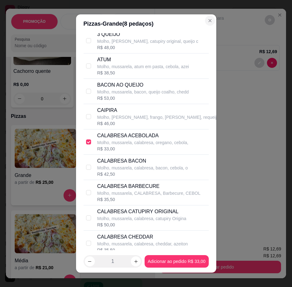  I want to click on p: ATUM, so click(143, 60).